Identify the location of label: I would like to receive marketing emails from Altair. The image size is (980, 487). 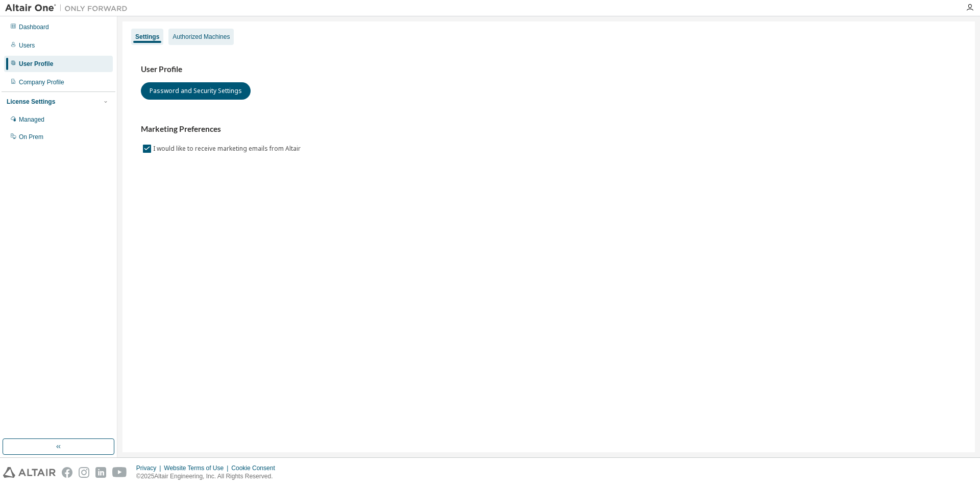
(227, 149).